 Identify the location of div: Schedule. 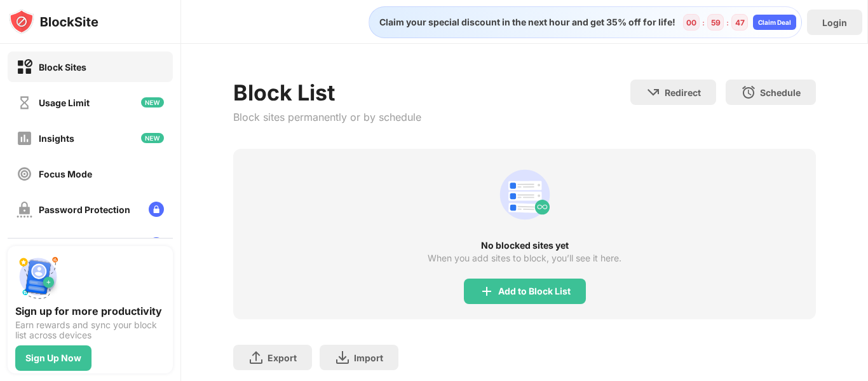
(780, 92).